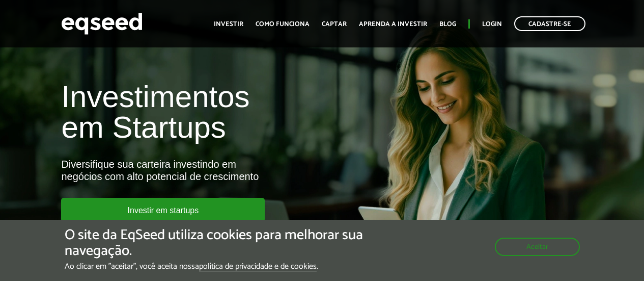 The width and height of the screenshot is (644, 281). I want to click on p: Ao clicar em "aceitar", você aceita nossa ., so click(219, 266).